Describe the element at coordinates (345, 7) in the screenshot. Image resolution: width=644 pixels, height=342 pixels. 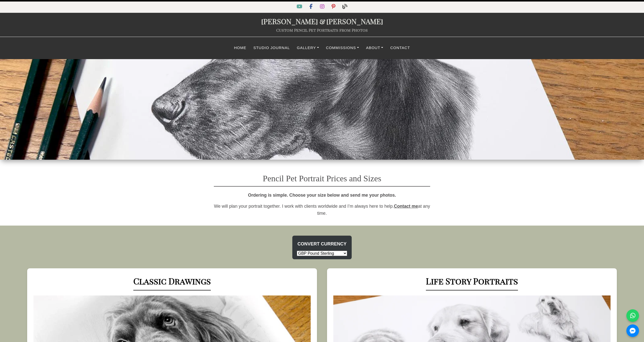
I see `a: Blog` at that location.